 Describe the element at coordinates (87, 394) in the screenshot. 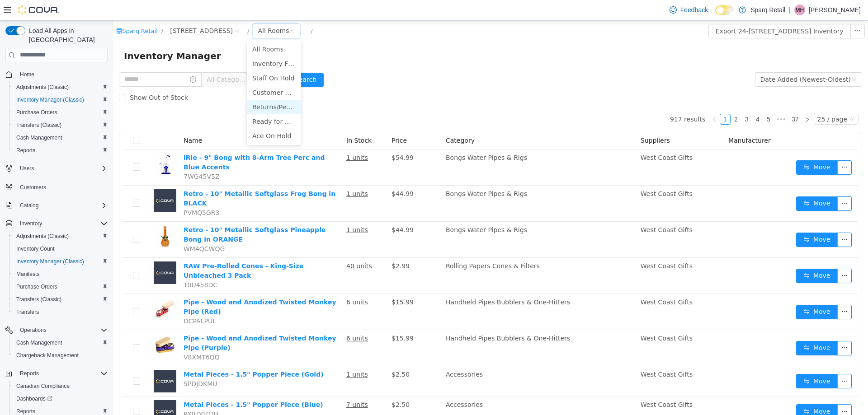

I see `span: PXRD0TDH` at that location.